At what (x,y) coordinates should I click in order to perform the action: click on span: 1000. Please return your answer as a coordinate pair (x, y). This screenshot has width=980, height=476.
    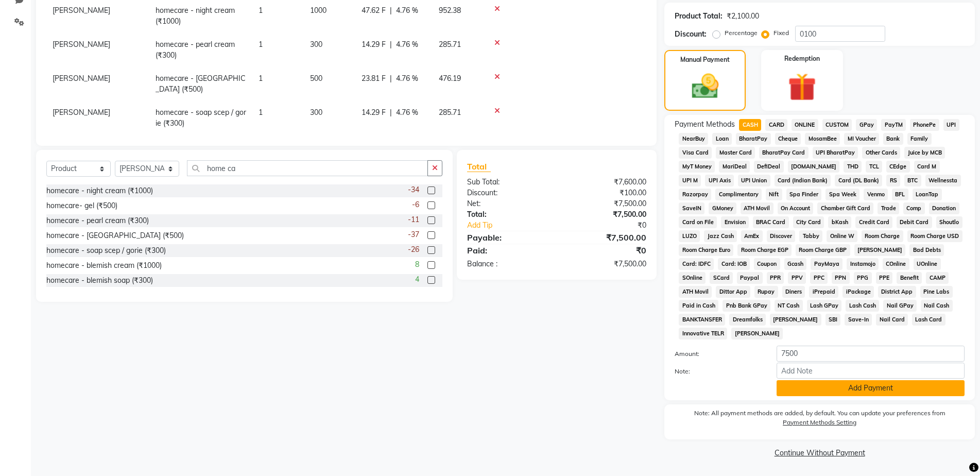
    Looking at the image, I should click on (318, 10).